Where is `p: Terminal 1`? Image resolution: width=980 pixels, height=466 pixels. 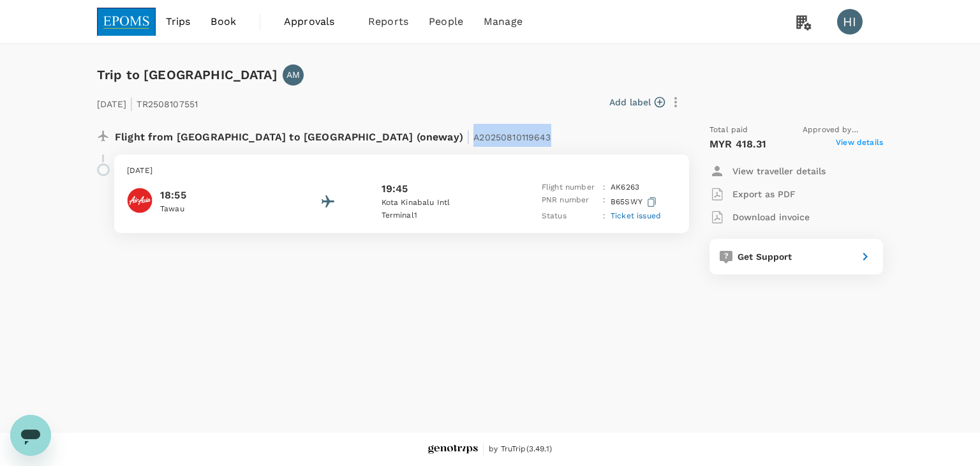
p: Terminal 1 is located at coordinates (439, 216).